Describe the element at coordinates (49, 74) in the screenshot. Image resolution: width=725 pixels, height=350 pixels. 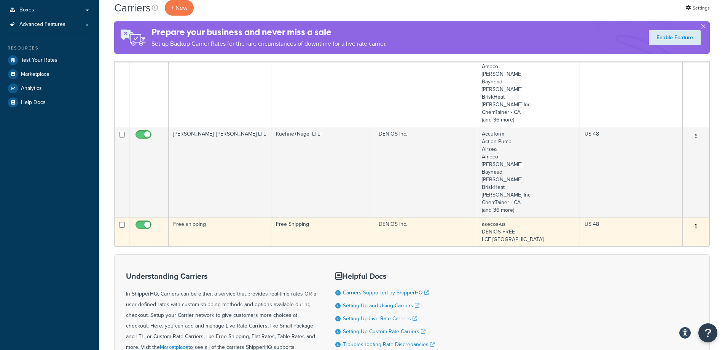
I see `a: Marketplace` at that location.